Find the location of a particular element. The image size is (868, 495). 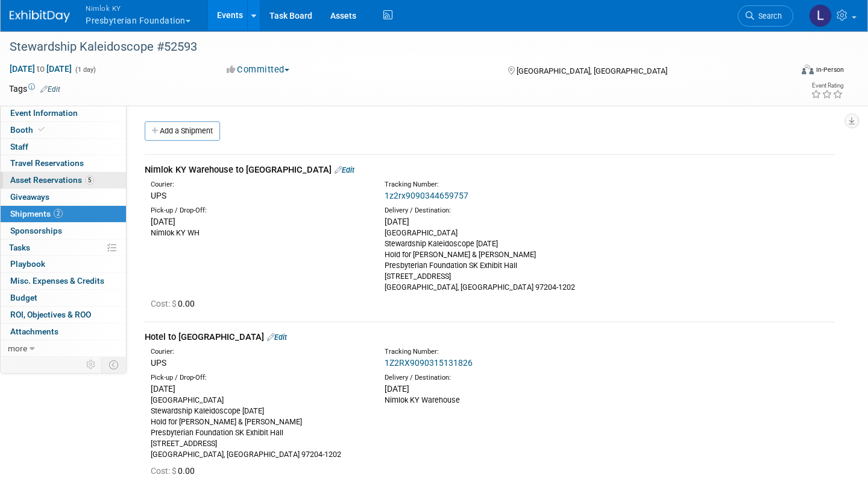

td: Tags is located at coordinates (35, 89).